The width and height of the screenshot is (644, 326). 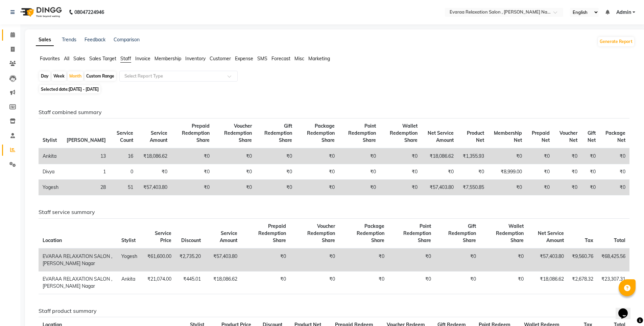 I want to click on td: ₹61,600.00, so click(x=158, y=260).